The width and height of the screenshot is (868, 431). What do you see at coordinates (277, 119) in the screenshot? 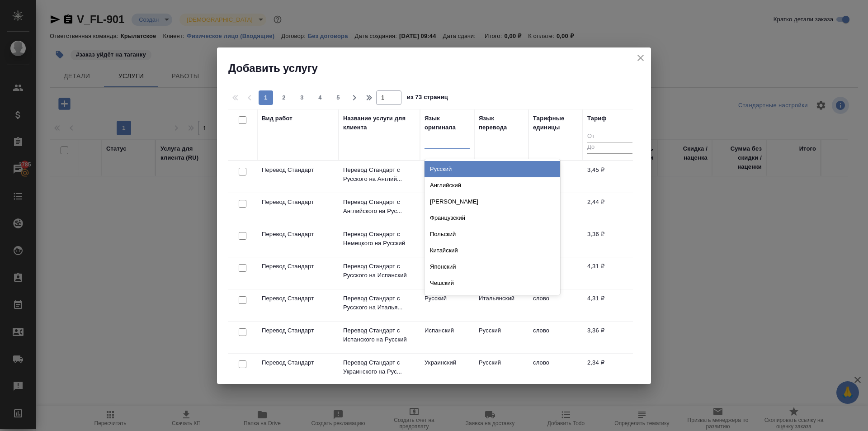
I see `div: Вид работ` at bounding box center [277, 119].